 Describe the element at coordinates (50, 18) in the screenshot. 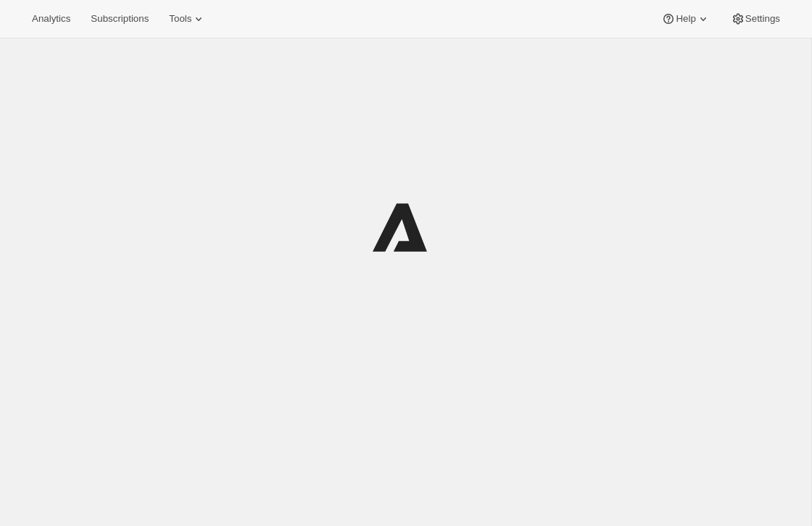

I see `button: Analytics` at that location.